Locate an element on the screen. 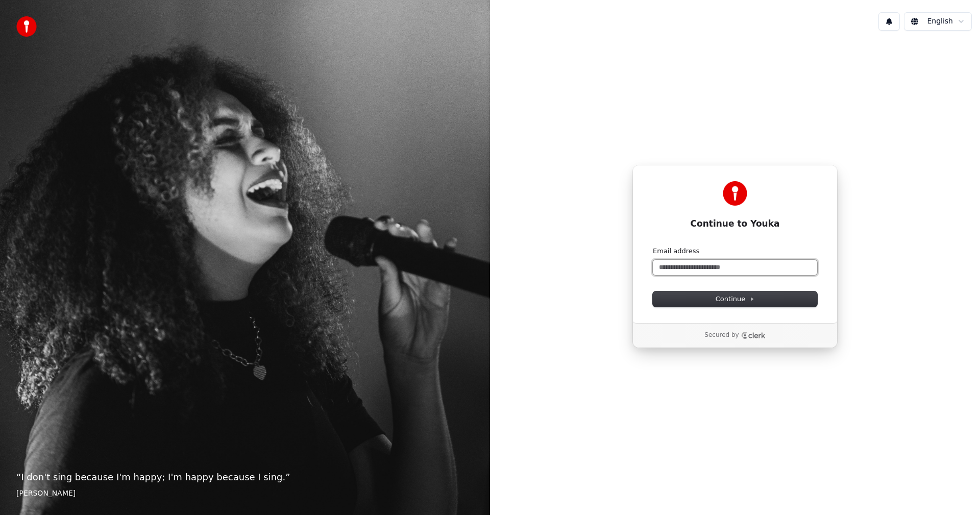  p: Secured by is located at coordinates (721, 335).